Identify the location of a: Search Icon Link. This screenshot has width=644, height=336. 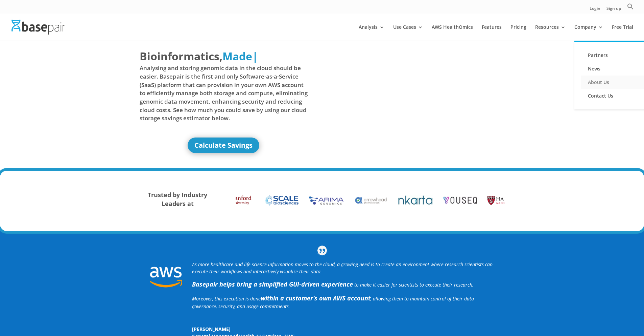
(631, 8).